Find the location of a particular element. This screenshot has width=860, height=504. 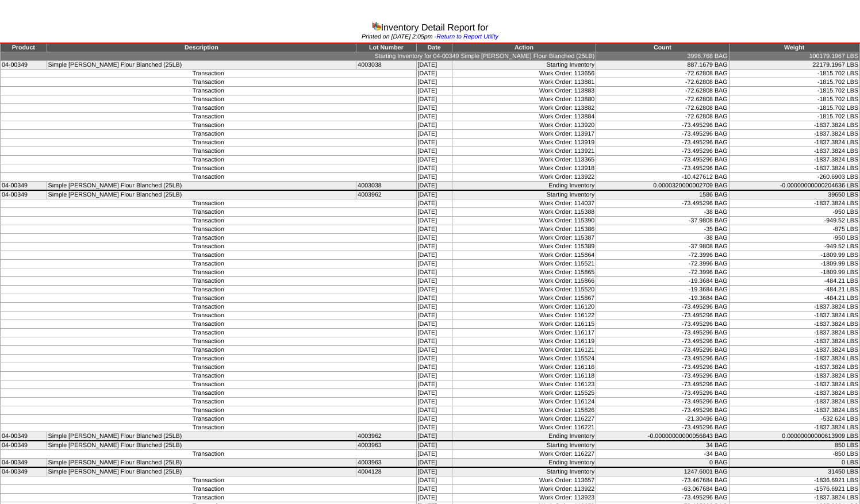

td: Action is located at coordinates (524, 47).